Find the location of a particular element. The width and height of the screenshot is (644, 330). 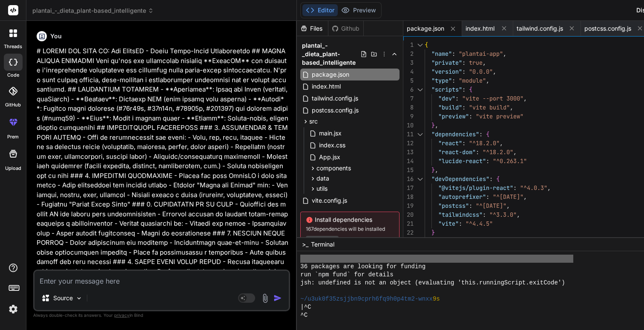

span: "vite preview" is located at coordinates (500, 116).